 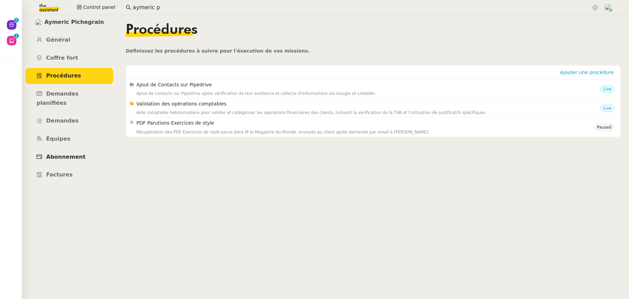 I want to click on a: Coffre fort, so click(x=69, y=58).